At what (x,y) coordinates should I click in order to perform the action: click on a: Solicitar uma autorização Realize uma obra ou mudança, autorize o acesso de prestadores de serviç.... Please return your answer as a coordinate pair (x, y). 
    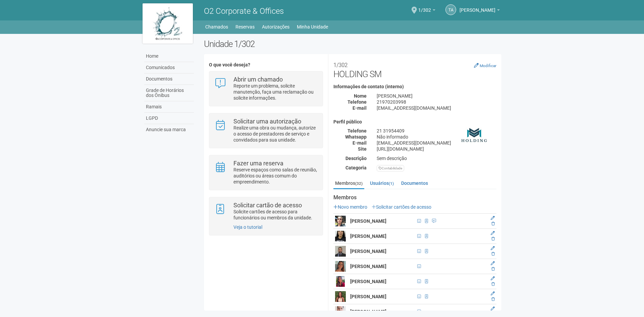
    Looking at the image, I should click on (265, 130).